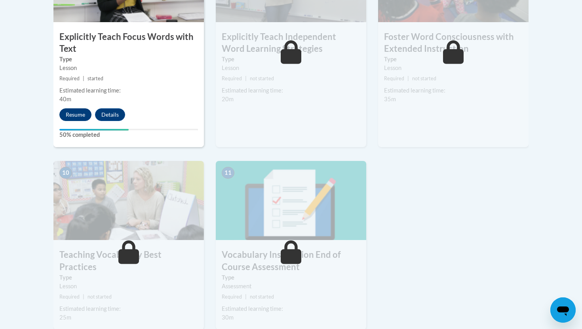 Image resolution: width=582 pixels, height=329 pixels. Describe the element at coordinates (66, 173) in the screenshot. I see `span: 10` at that location.